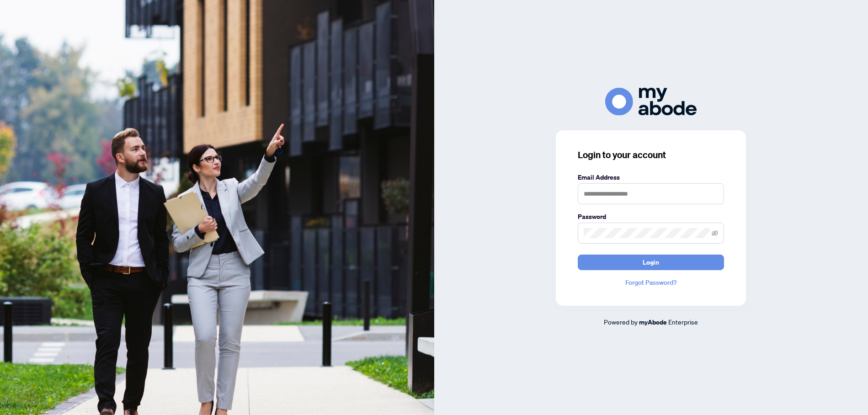 The image size is (868, 415). I want to click on label: Email Address, so click(651, 177).